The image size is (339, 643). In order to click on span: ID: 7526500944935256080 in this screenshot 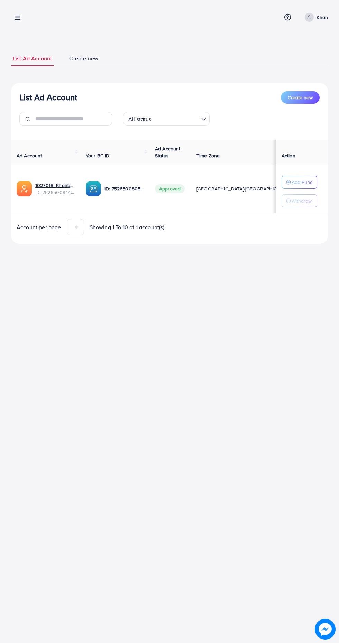, I will do `click(55, 192)`.